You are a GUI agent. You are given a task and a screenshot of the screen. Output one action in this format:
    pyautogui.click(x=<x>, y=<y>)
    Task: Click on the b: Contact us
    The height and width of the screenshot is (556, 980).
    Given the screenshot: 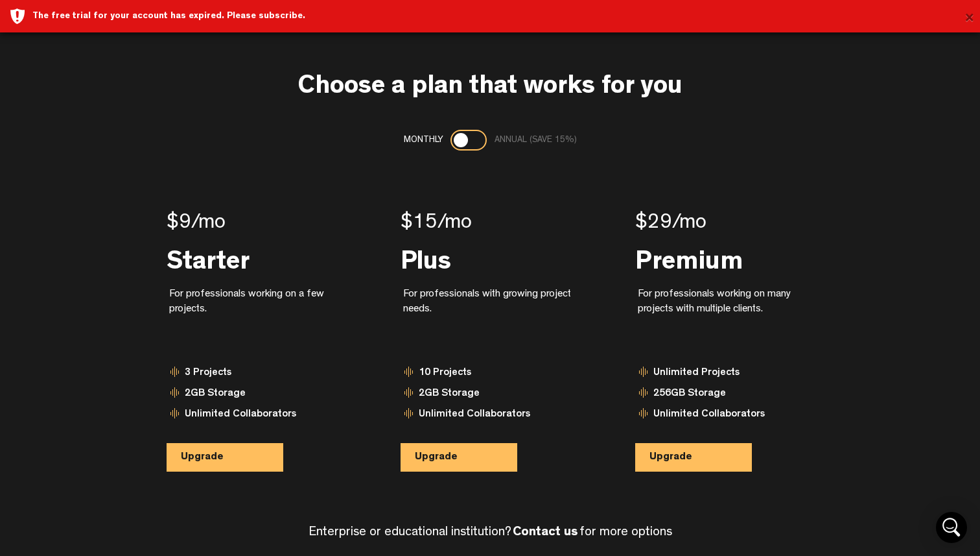 What is the action you would take?
    pyautogui.click(x=545, y=532)
    